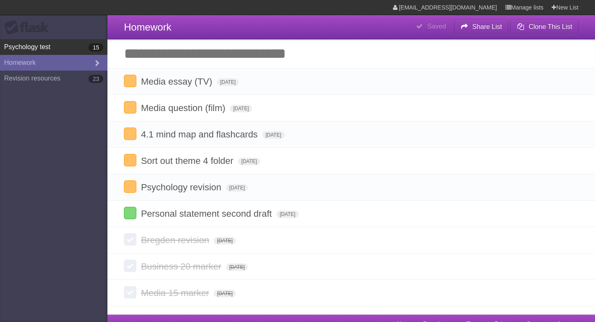 This screenshot has width=595, height=322. What do you see at coordinates (176, 293) in the screenshot?
I see `span: Media 15 marker` at bounding box center [176, 293].